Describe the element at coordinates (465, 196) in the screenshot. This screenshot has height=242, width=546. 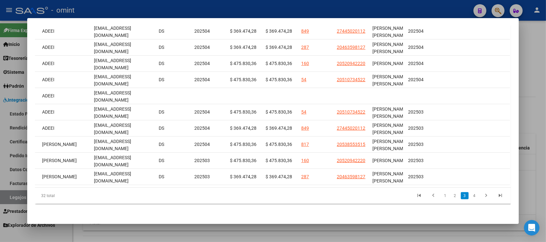
I see `li: page 3` at that location.